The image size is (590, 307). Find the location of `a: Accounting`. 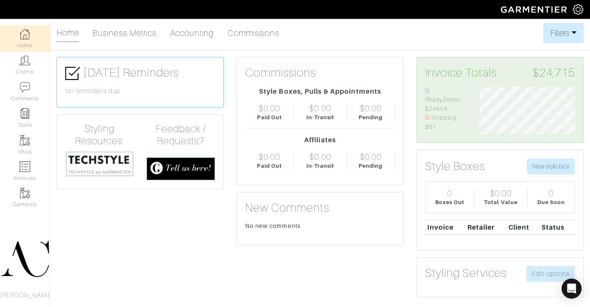

a: Accounting is located at coordinates (192, 33).